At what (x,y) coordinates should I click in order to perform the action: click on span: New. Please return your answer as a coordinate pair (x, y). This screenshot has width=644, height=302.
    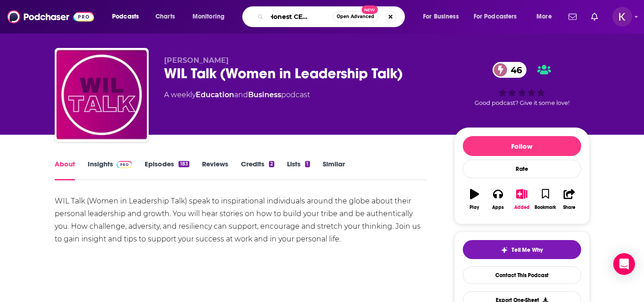
    Looking at the image, I should click on (370, 10).